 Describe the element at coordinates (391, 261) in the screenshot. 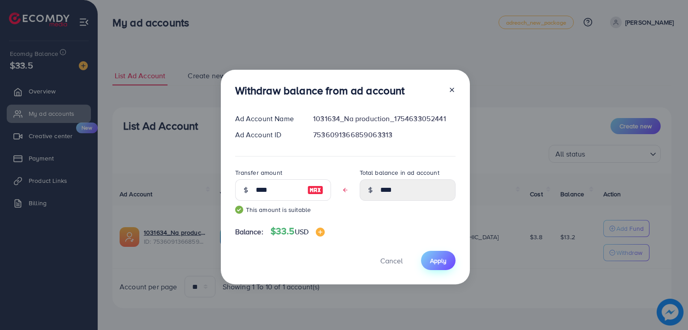

I see `button: Cancel` at that location.